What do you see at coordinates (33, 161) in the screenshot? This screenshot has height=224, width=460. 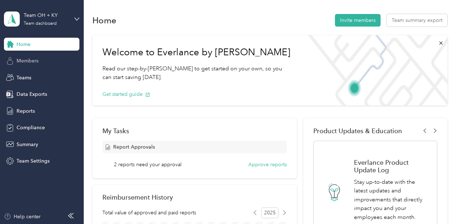 I see `span: Team Settings` at bounding box center [33, 161].